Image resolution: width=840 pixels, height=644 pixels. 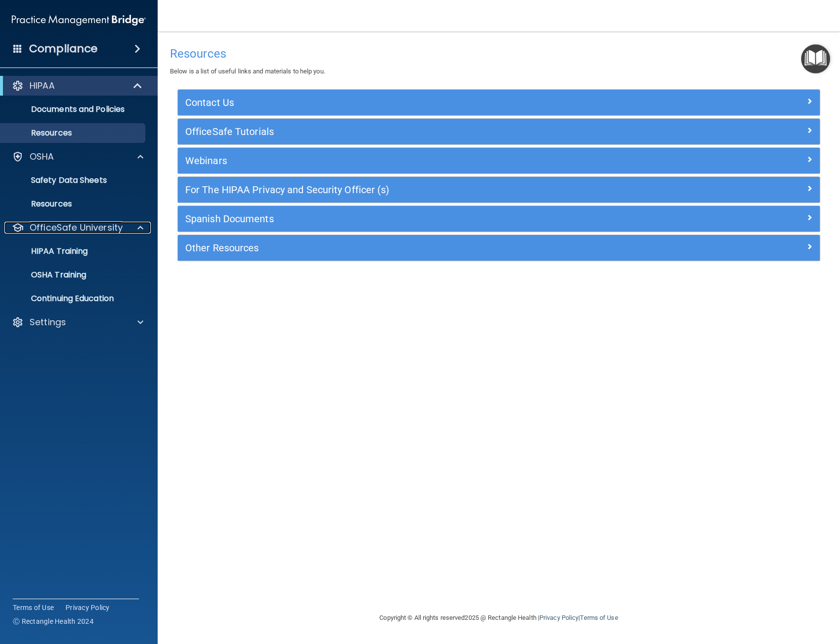 I want to click on button: Open Resource Center, so click(x=816, y=59).